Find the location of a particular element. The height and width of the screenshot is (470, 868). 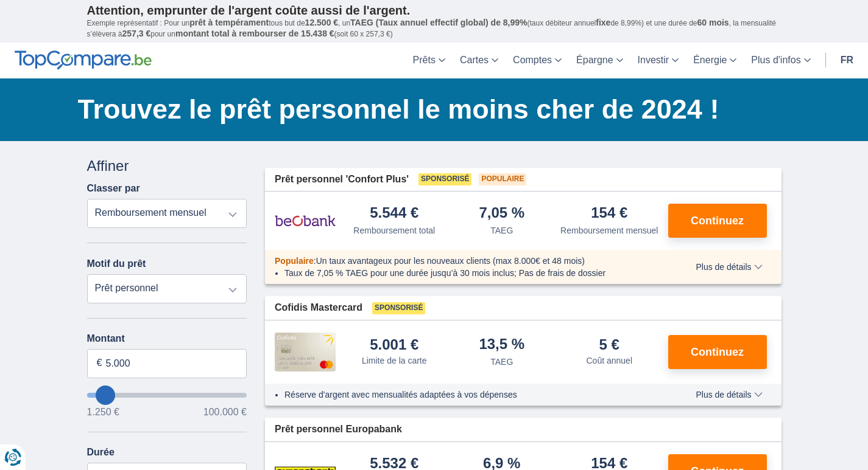

label: Classer par is located at coordinates (113, 189).